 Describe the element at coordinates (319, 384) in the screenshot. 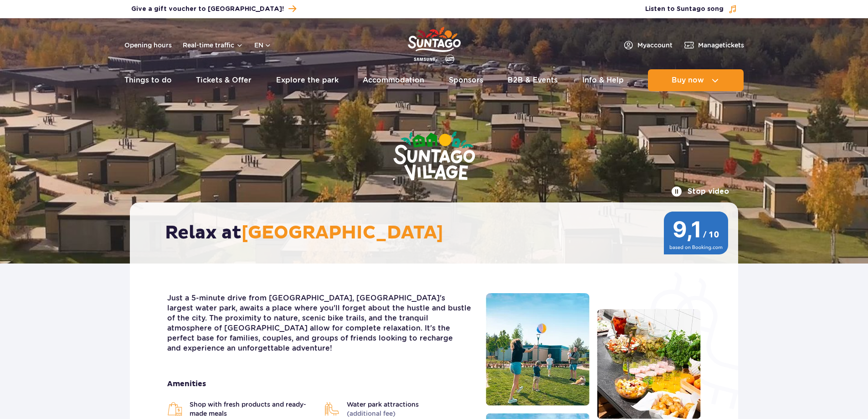

I see `strong: Amenities` at that location.